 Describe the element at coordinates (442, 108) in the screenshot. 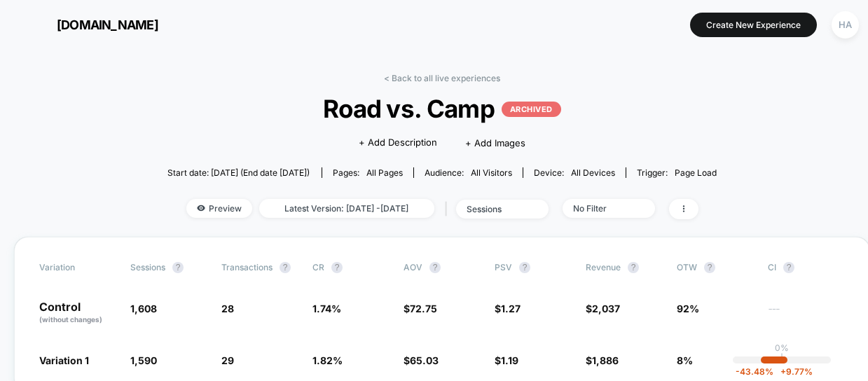

I see `span: Road vs. Camp` at that location.